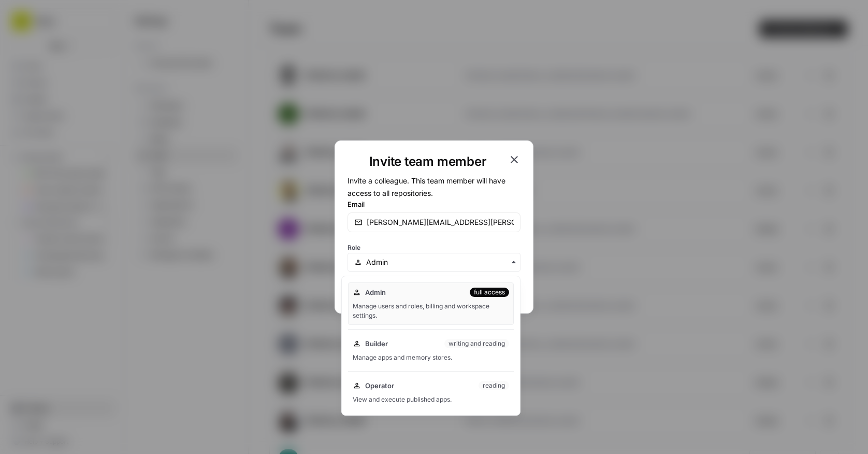 The height and width of the screenshot is (454, 868). Describe the element at coordinates (428, 162) in the screenshot. I see `h1: Invite team member` at that location.